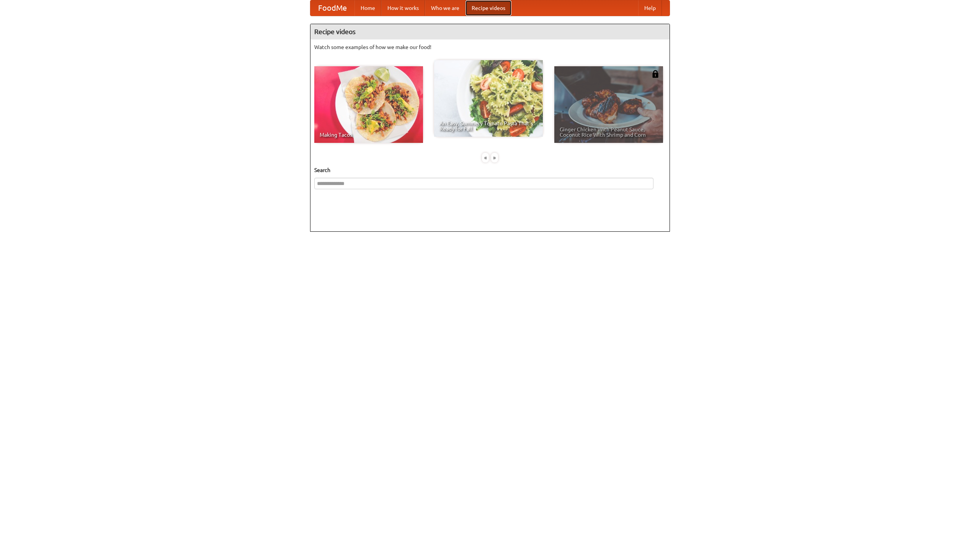  I want to click on a: An Easy, Summery Tomato Pasta That's Ready for Fall, so click(489, 98).